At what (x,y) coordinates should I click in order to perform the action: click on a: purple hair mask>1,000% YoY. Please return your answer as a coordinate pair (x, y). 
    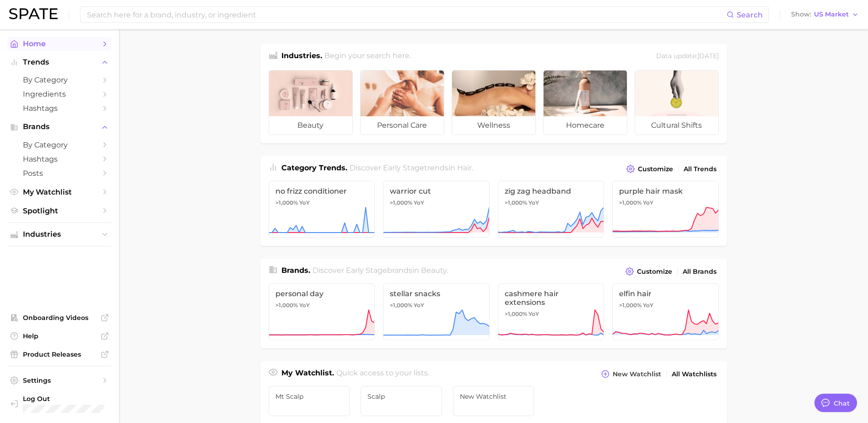
    Looking at the image, I should click on (666, 209).